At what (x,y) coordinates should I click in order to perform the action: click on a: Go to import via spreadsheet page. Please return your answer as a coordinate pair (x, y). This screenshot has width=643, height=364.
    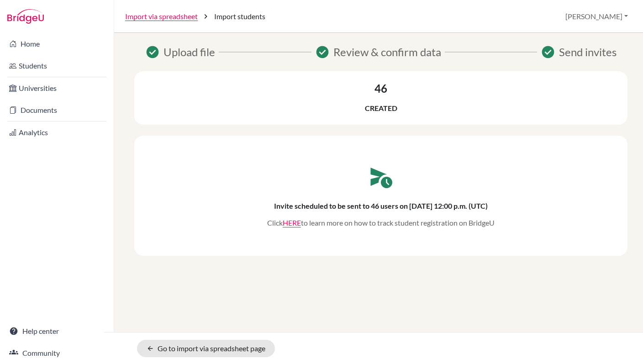
    Looking at the image, I should click on (206, 348).